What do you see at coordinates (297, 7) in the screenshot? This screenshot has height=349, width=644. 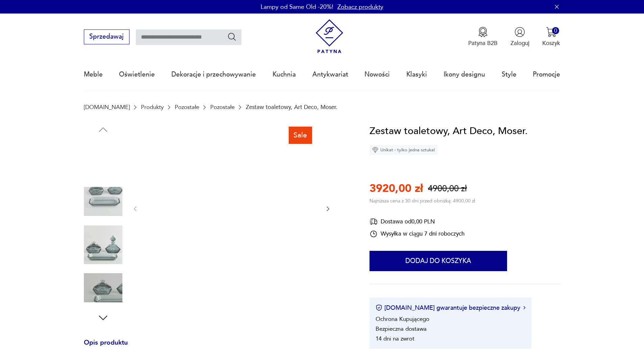 I see `p: Lampy od Same Old -20%!` at bounding box center [297, 7].